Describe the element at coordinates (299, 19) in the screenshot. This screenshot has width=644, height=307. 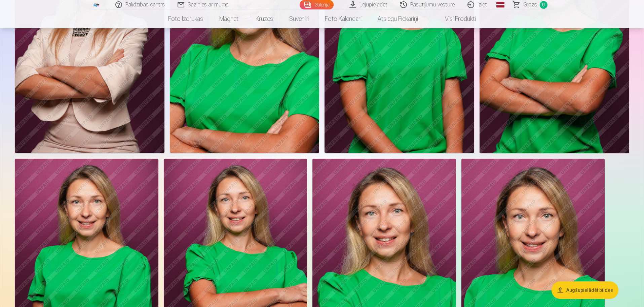
I see `a: Suvenīri` at that location.